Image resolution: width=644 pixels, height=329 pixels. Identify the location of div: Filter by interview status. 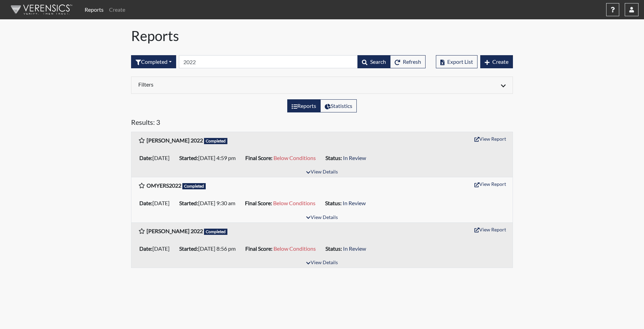
(153, 62).